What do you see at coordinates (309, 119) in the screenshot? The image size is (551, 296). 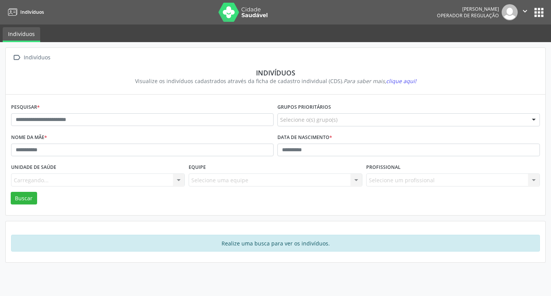 I see `span: Selecione o(s) grupo(s)` at bounding box center [309, 119].